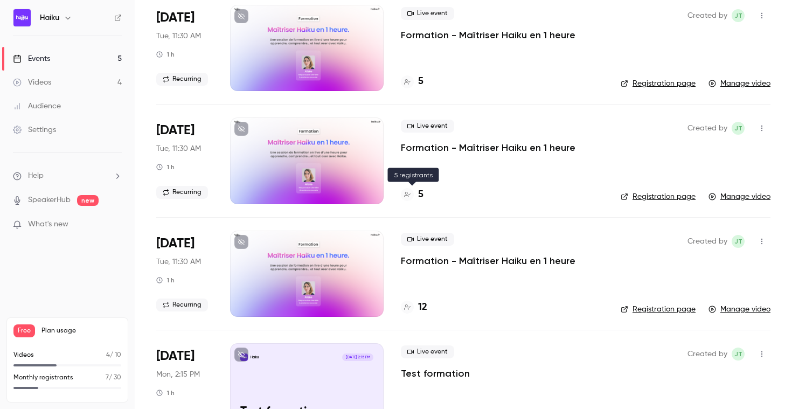 Image resolution: width=792 pixels, height=409 pixels. I want to click on h6: Haiku, so click(50, 18).